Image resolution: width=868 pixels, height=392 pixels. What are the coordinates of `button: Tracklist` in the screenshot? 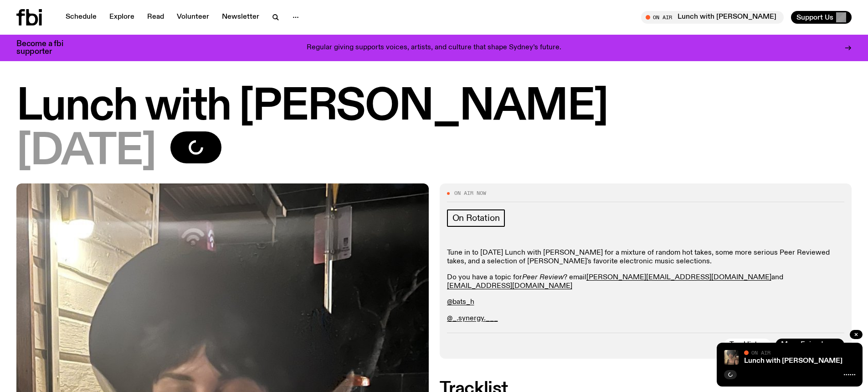 It's located at (747, 345).